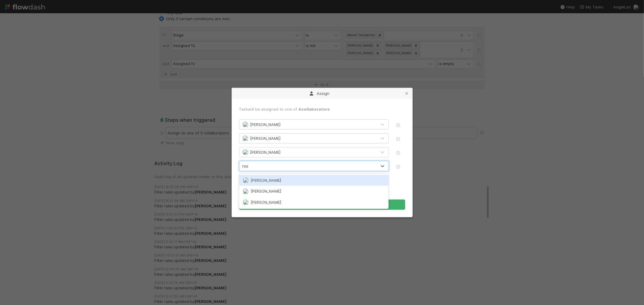 The width and height of the screenshot is (644, 305). I want to click on img: avatar_99e80e95-8f0d-4917-ae3c-b5dad577a2b5.png, so click(245, 124).